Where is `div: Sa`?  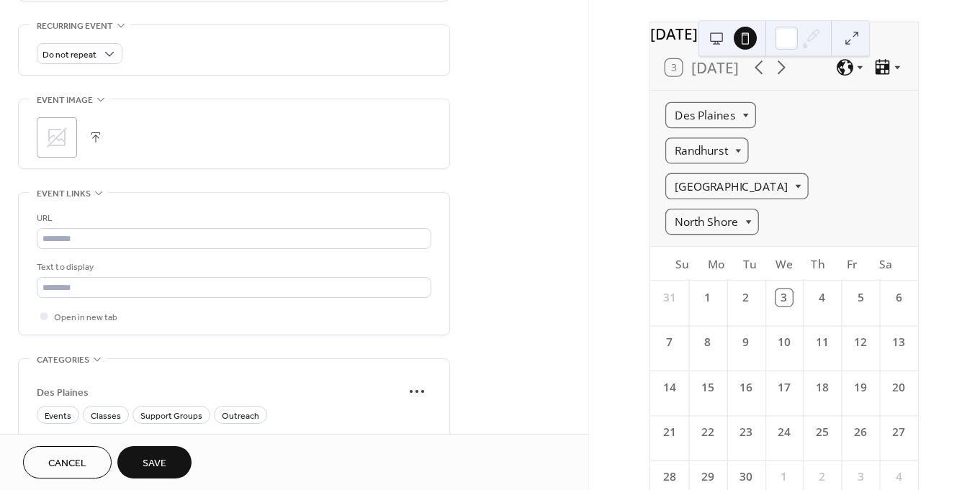 div: Sa is located at coordinates (886, 264).